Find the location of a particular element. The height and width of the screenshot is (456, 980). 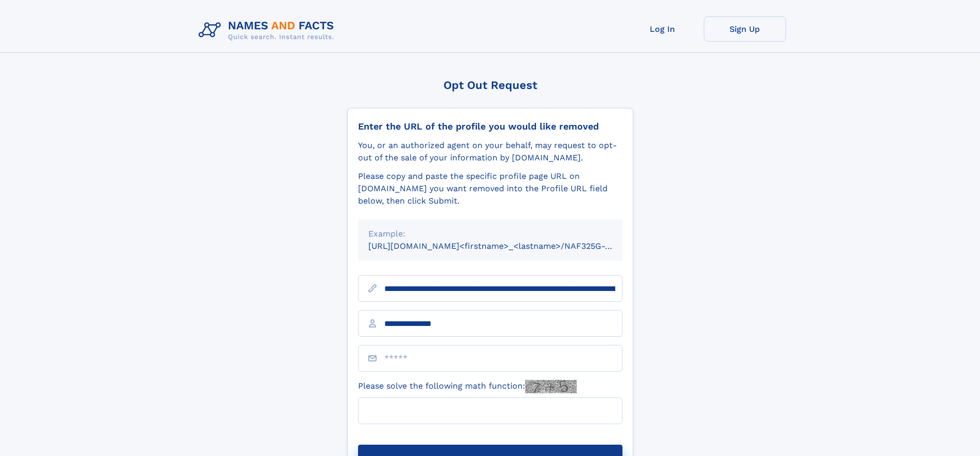

div: Enter the URL of the profile you would like removed is located at coordinates (490, 127).